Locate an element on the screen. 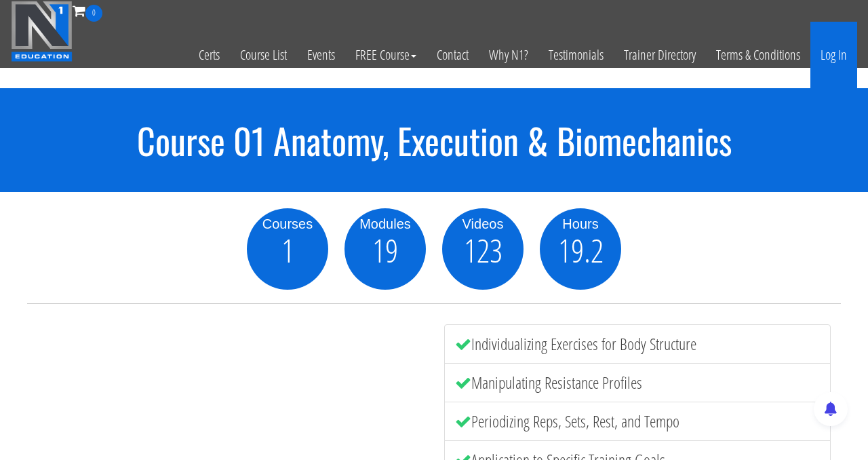  a: Contact is located at coordinates (453, 55).